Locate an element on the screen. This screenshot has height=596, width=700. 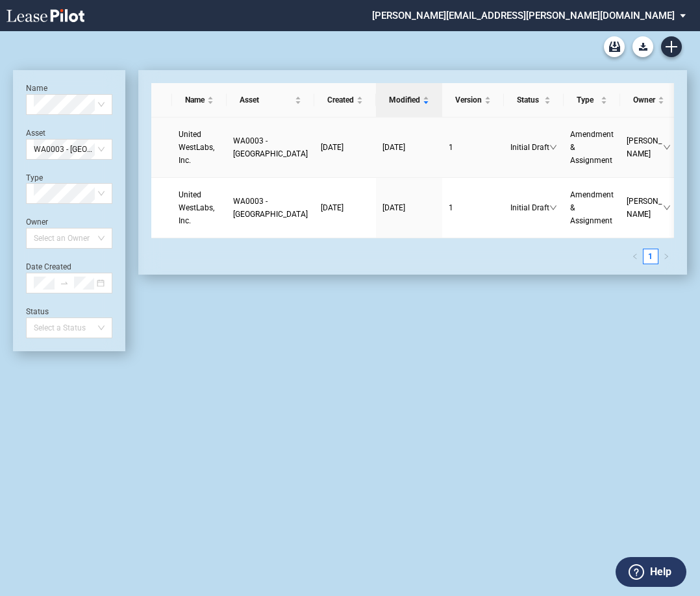
span: Owner is located at coordinates (644, 100).